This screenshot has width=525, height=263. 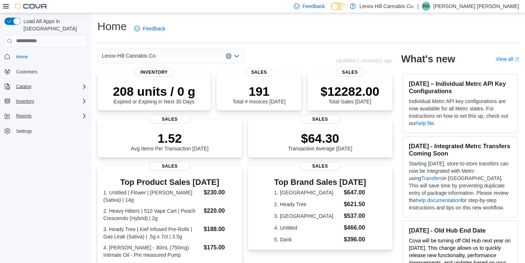 I want to click on p: $64.30, so click(x=320, y=138).